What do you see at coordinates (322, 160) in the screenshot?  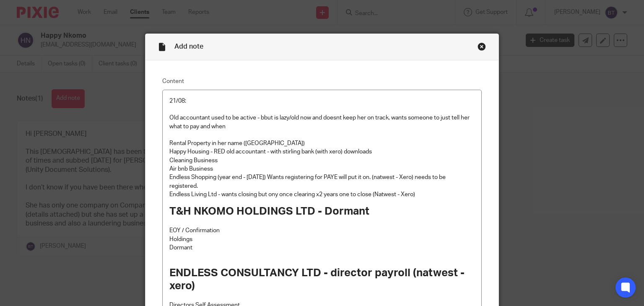 I see `p: Cleaning Business` at bounding box center [322, 160].